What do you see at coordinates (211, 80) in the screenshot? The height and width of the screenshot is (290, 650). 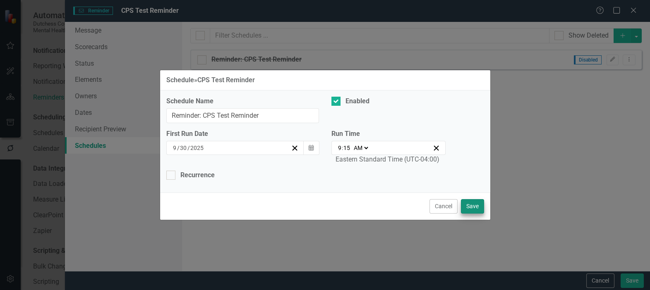 I see `div: Schedule » CPS Test Reminder` at bounding box center [211, 80].